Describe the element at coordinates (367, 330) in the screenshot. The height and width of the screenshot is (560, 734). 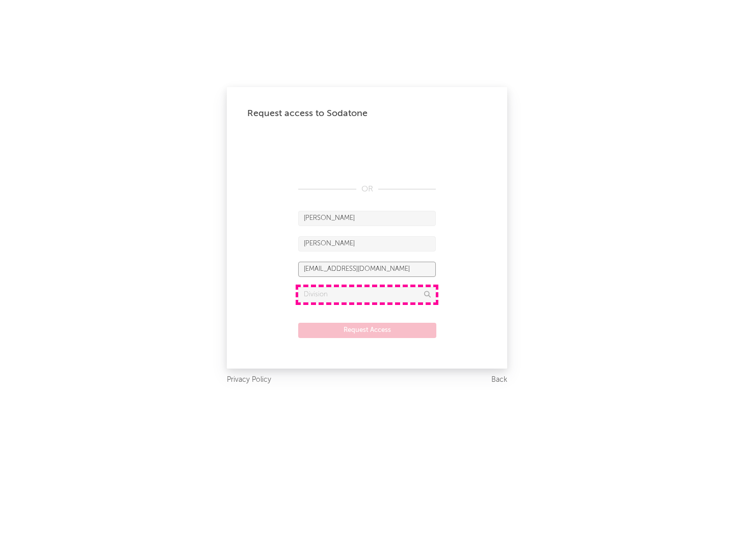
I see `button: Request Access` at that location.